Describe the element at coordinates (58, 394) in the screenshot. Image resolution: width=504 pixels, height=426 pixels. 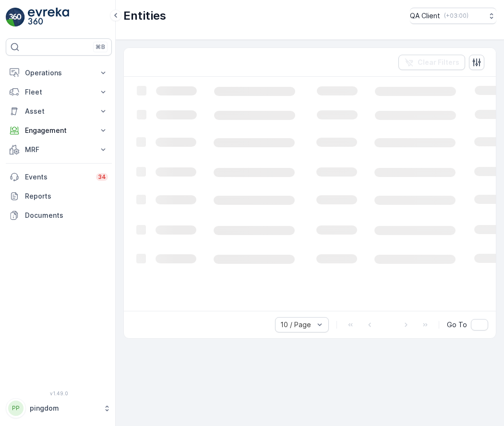
I see `span: v 1.49.0` at that location.